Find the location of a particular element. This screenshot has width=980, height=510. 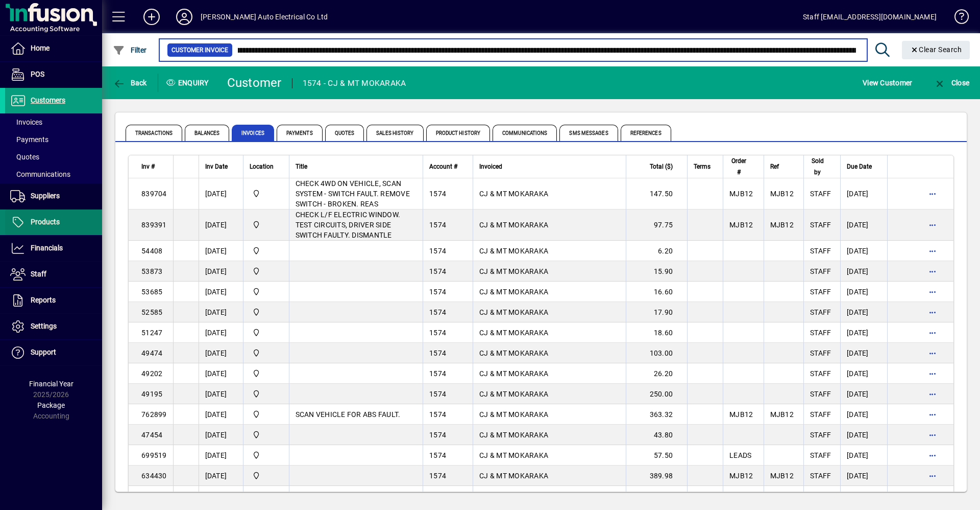

div: Inv Date is located at coordinates (221, 167).